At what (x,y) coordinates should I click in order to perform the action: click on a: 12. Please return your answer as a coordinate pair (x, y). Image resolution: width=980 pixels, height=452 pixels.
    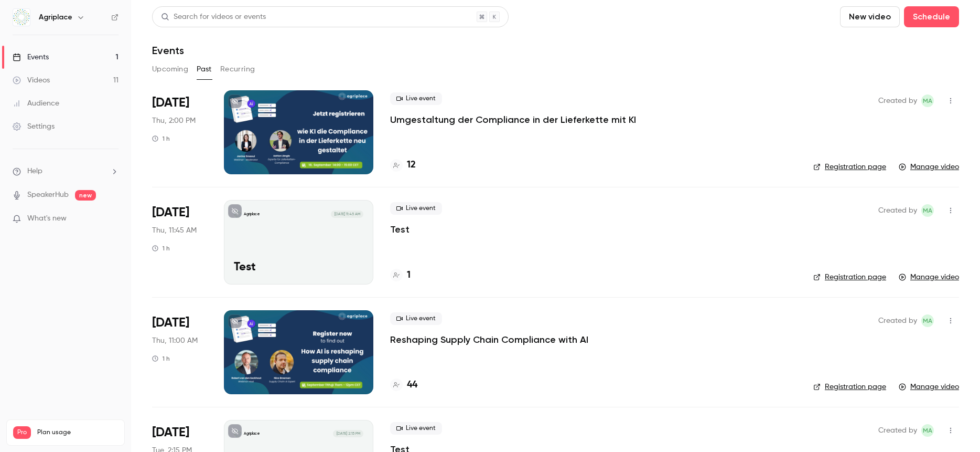
    Looking at the image, I should click on (403, 165).